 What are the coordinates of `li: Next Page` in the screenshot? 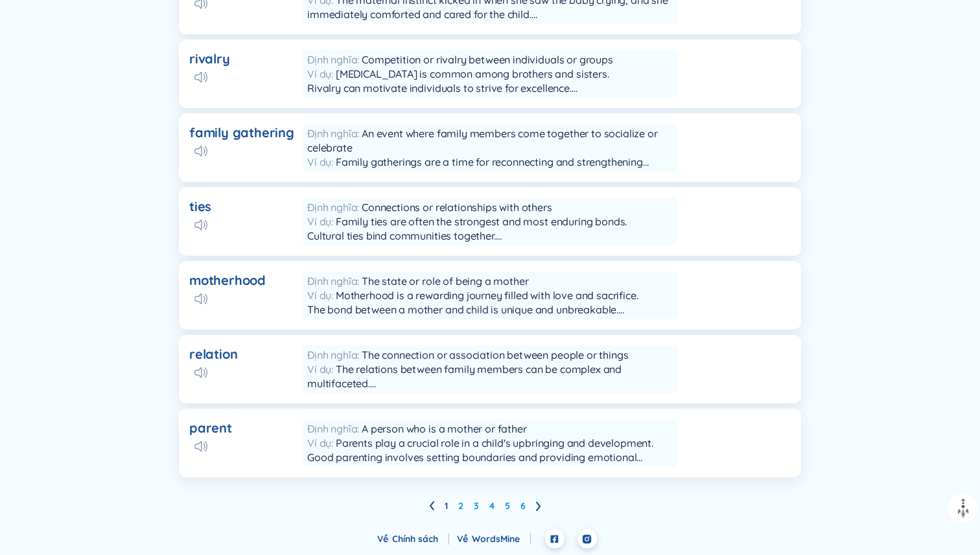 It's located at (539, 506).